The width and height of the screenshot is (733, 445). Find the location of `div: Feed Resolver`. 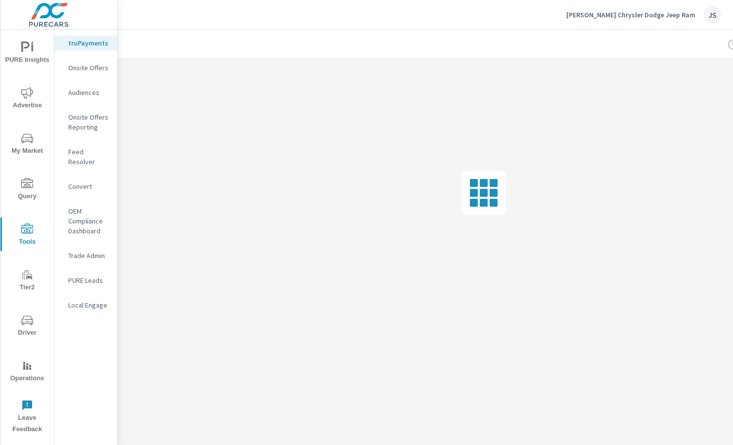

div: Feed Resolver is located at coordinates (86, 157).